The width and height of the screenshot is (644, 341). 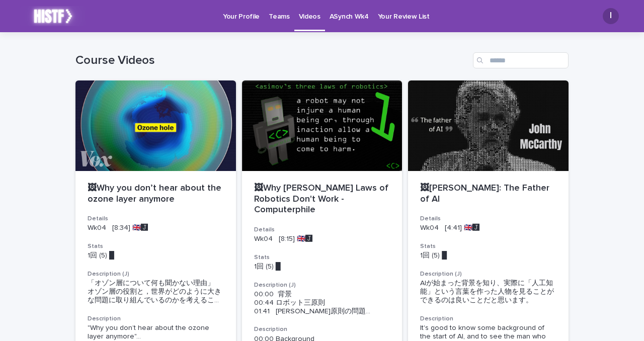 What do you see at coordinates (53, 16) in the screenshot?
I see `img: k2lX6XtKT2uGl0LI8IDL` at bounding box center [53, 16].